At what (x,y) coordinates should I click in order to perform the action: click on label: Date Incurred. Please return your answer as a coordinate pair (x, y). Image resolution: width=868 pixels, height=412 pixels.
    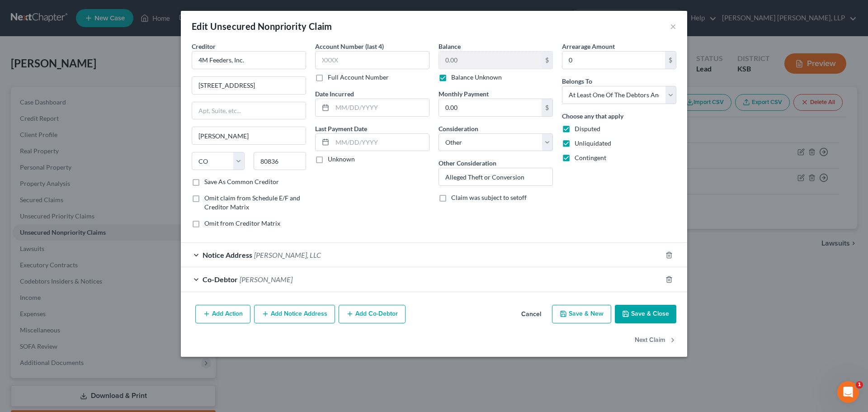
    Looking at the image, I should click on (334, 93).